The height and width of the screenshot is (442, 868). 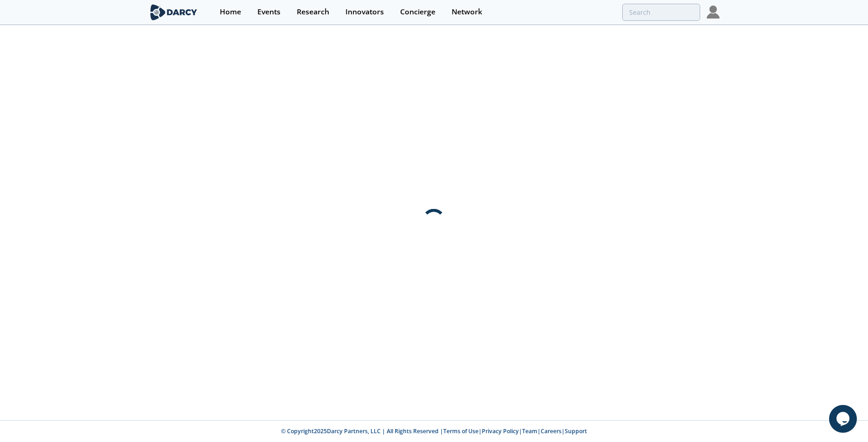 I want to click on a: Privacy Policy, so click(x=500, y=431).